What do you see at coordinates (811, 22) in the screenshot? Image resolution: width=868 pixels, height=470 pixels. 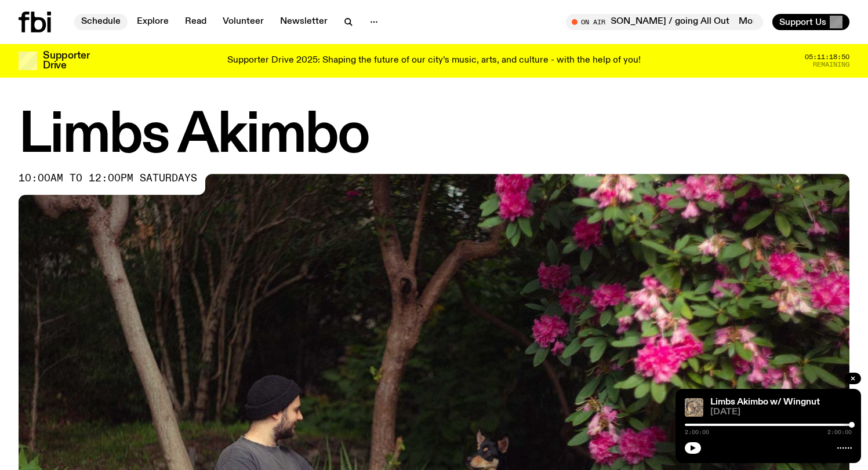 I see `button: Support Us` at bounding box center [811, 22].